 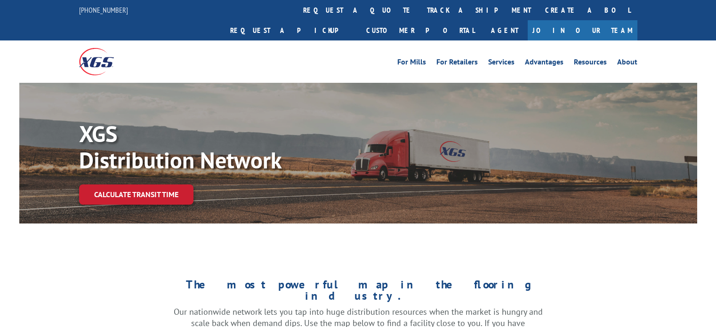 What do you see at coordinates (583, 30) in the screenshot?
I see `a: Join Our Team` at bounding box center [583, 30].